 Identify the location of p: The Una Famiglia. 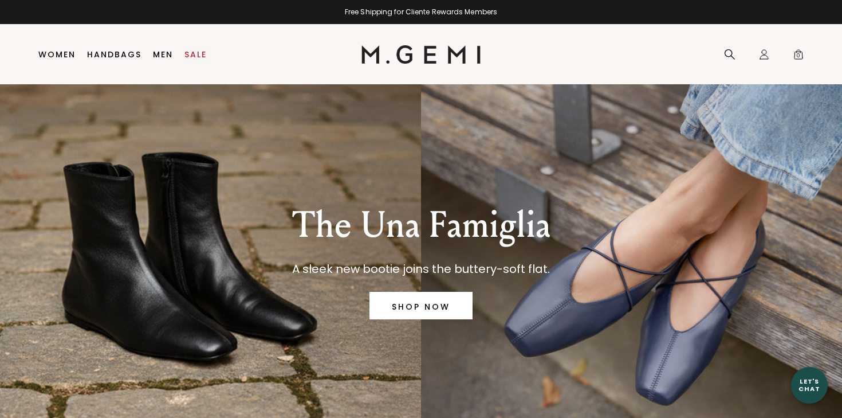
(421, 225).